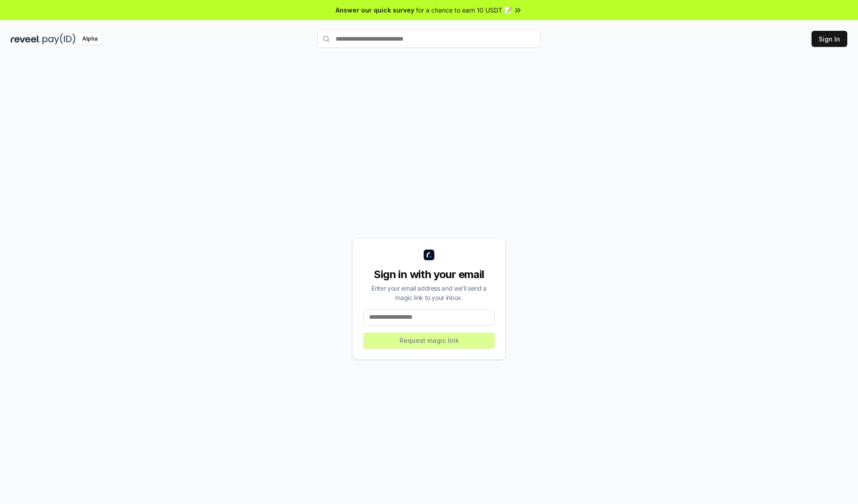 The width and height of the screenshot is (858, 504). Describe the element at coordinates (375, 10) in the screenshot. I see `span: Answer our quick survey` at that location.